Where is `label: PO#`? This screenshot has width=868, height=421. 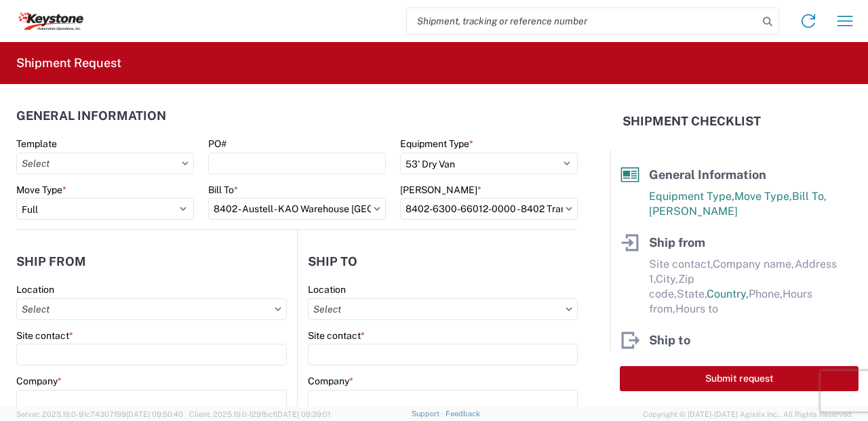
label: PO# is located at coordinates (217, 144).